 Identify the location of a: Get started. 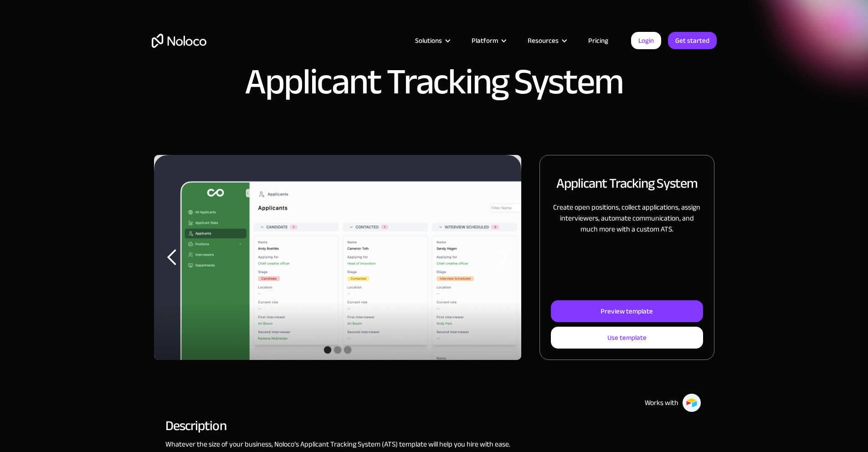
(692, 40).